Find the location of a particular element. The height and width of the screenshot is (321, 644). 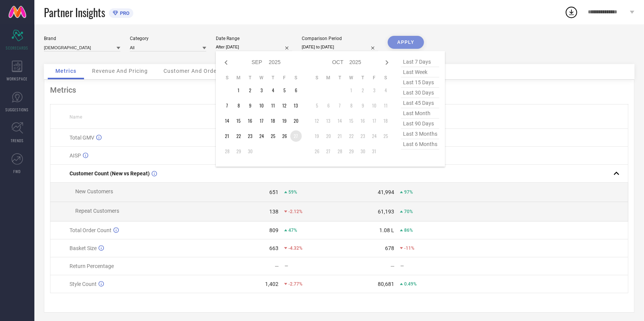

input: Select date range is located at coordinates (254, 47).